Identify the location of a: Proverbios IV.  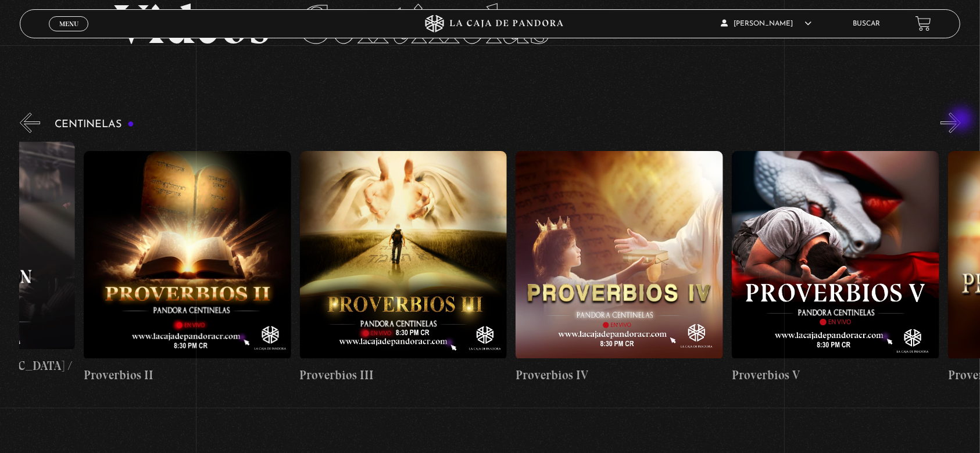
(619, 267).